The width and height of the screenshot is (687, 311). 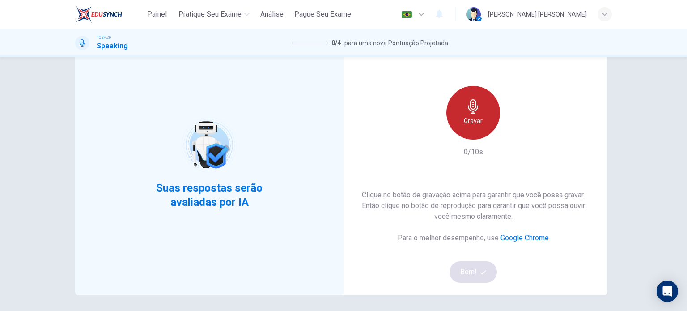 What do you see at coordinates (157, 14) in the screenshot?
I see `span: Painel` at bounding box center [157, 14].